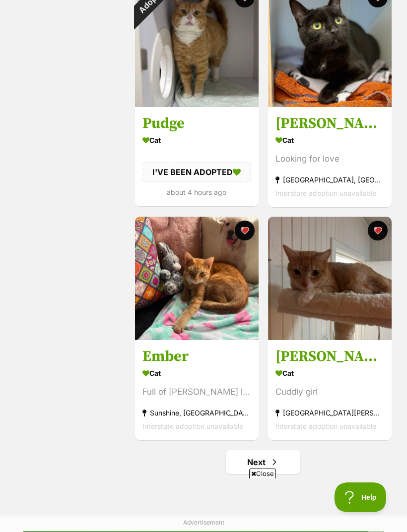  I want to click on img: Bella meet me at Petstock Mornington on Nepean hwy, so click(329, 278).